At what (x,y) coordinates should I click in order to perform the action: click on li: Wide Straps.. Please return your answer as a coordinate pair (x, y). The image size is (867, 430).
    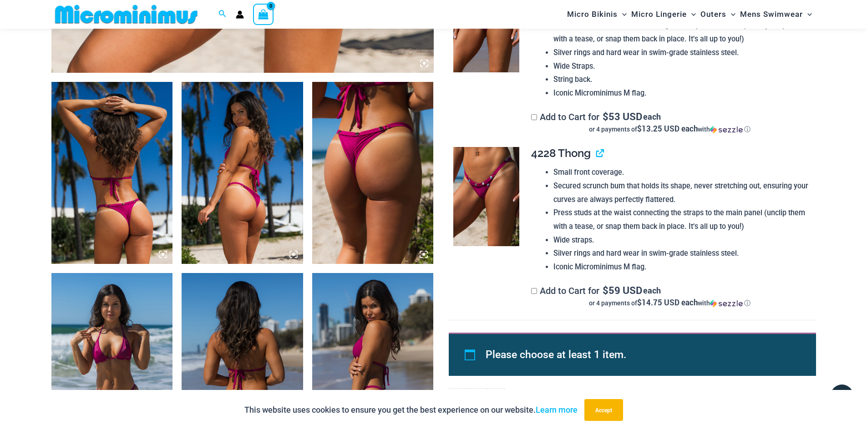
    Looking at the image, I should click on (681, 66).